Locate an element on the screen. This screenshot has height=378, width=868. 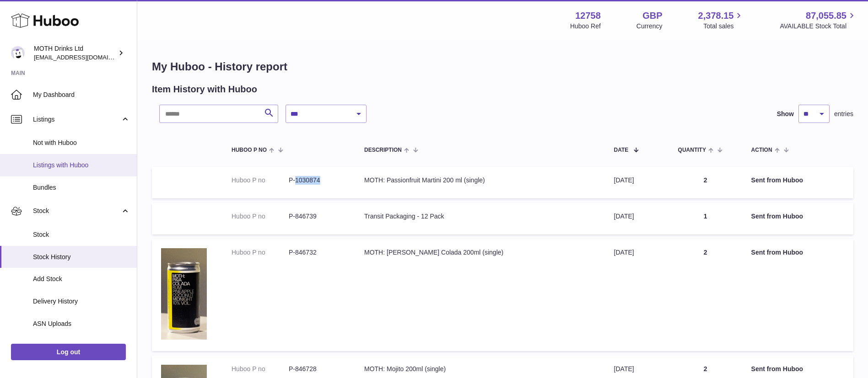
a: 2,378.15 Total sales is located at coordinates (722, 20).